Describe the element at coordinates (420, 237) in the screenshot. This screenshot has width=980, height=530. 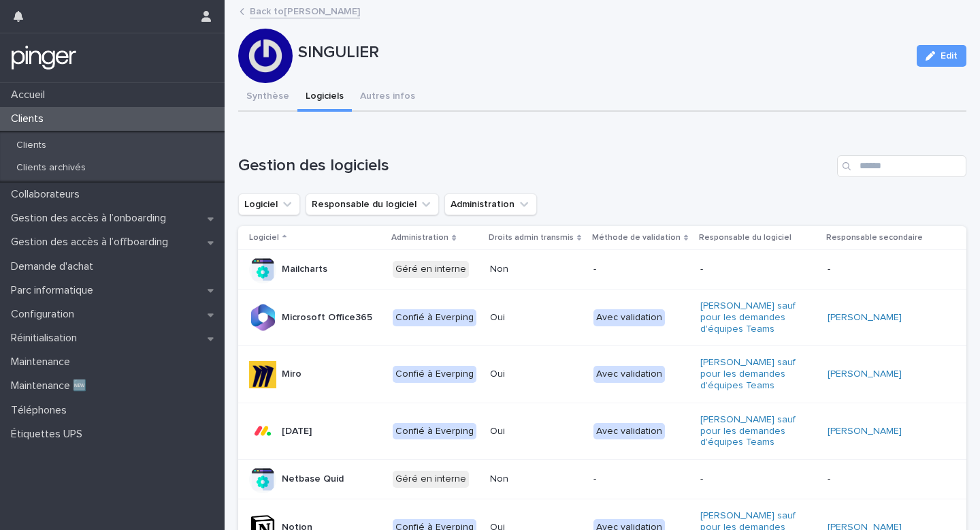
I see `p: Administration` at that location.